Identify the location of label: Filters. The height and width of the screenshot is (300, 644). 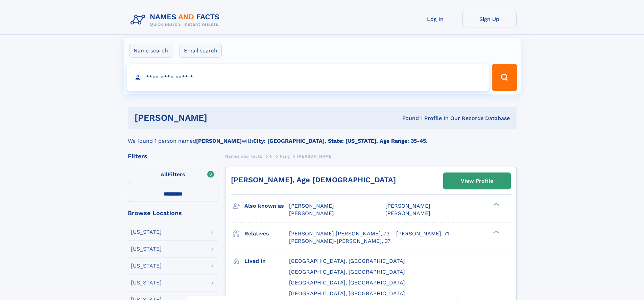
(173, 175).